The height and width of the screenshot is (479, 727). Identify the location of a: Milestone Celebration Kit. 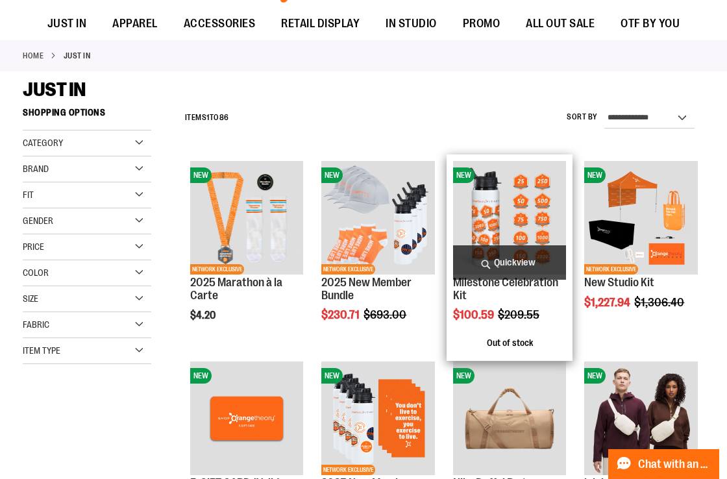
(506, 289).